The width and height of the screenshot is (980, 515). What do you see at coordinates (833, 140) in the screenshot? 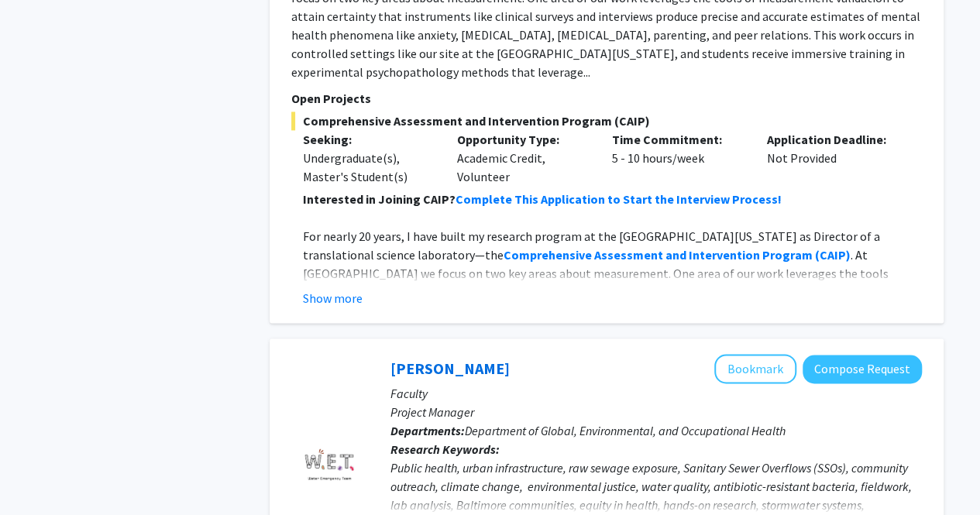
I see `p: Application Deadline:` at bounding box center [833, 140].